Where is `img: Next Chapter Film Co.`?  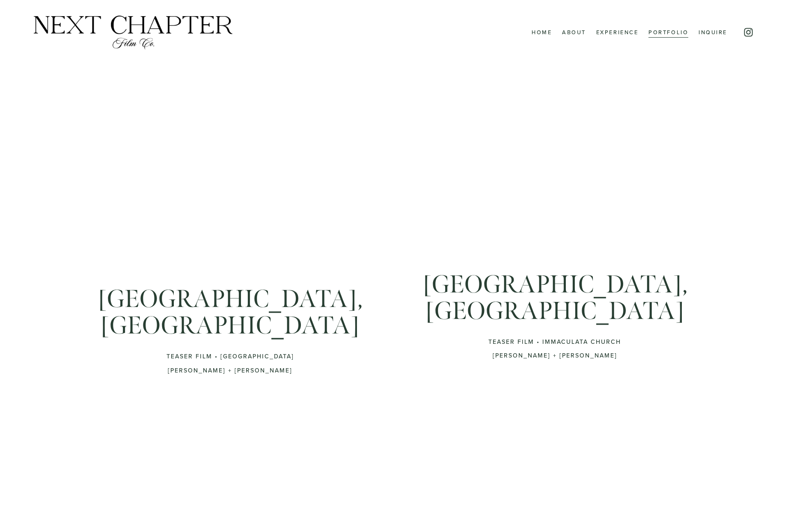 img: Next Chapter Film Co. is located at coordinates (133, 33).